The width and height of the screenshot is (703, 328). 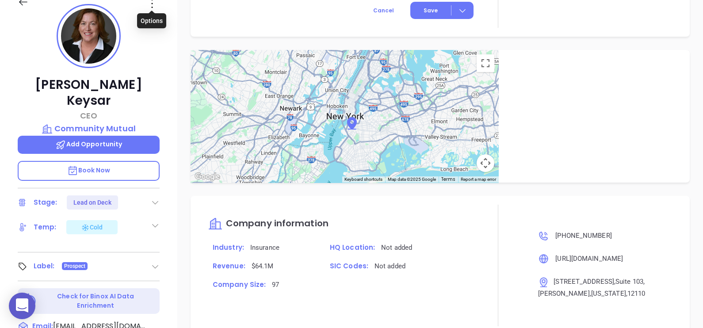 What do you see at coordinates (88, 129) in the screenshot?
I see `p: Community Mutual` at bounding box center [88, 129].